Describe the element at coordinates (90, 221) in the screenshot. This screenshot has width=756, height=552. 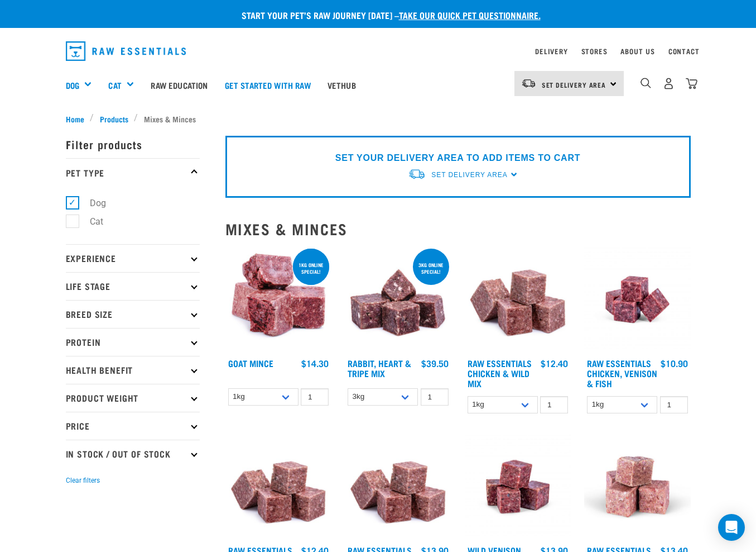
I see `label: Cat` at that location.